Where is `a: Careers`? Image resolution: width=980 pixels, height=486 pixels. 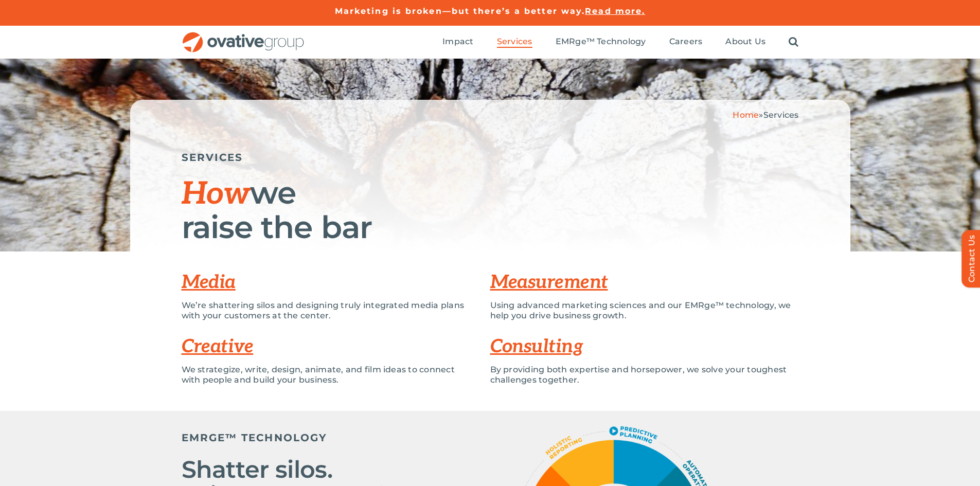
a: Careers is located at coordinates (685, 42).